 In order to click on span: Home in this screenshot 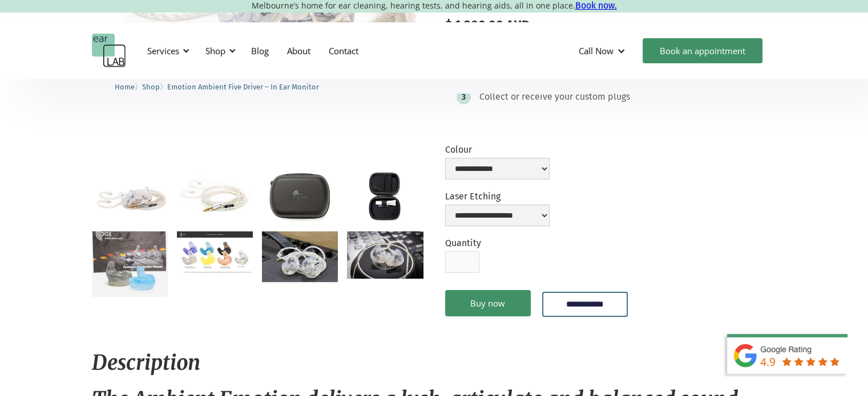, I will do `click(124, 87)`.